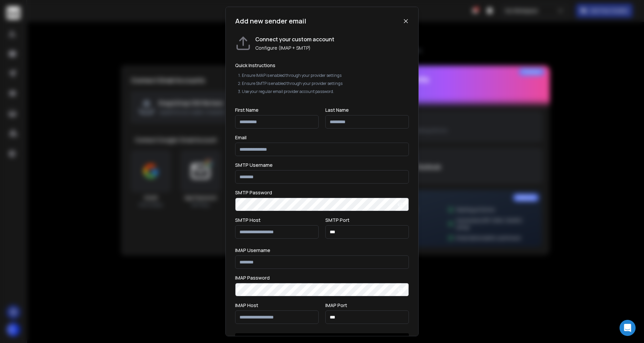 Image resolution: width=644 pixels, height=343 pixels. Describe the element at coordinates (247, 110) in the screenshot. I see `label: First Name` at that location.